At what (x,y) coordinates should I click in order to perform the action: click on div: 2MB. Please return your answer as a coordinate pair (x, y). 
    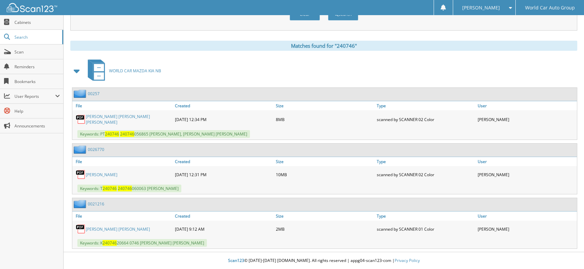
    Looking at the image, I should click on (325, 229).